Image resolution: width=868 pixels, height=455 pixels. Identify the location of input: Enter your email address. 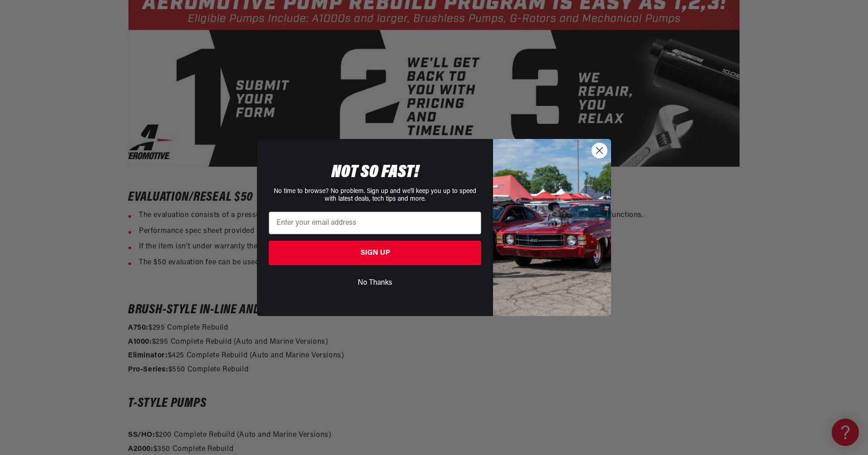
(375, 223).